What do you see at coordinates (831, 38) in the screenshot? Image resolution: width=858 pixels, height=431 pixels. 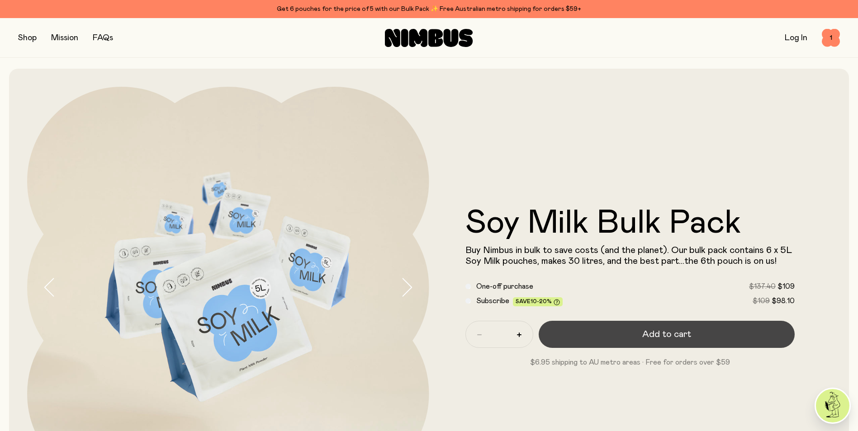 I see `span: 1` at bounding box center [831, 38].